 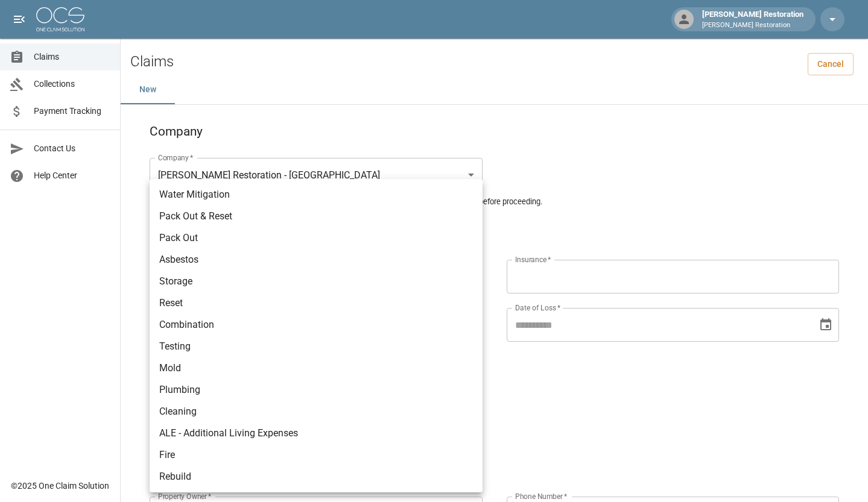 What do you see at coordinates (316, 390) in the screenshot?
I see `li: Plumbing` at bounding box center [316, 390].